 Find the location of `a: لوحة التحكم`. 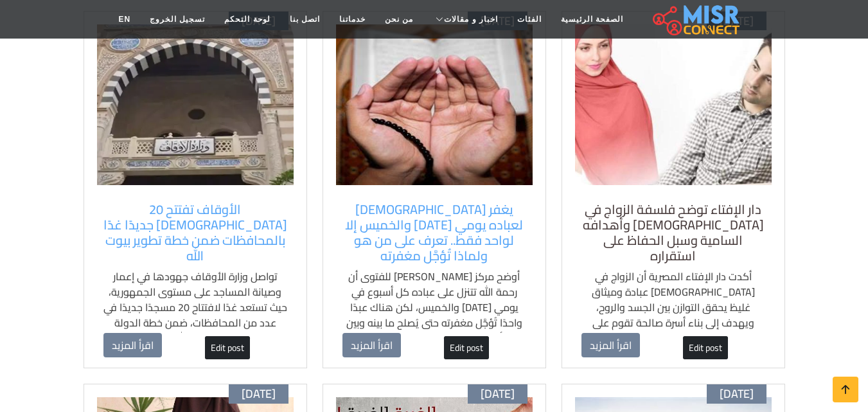

a: لوحة التحكم is located at coordinates (247, 19).